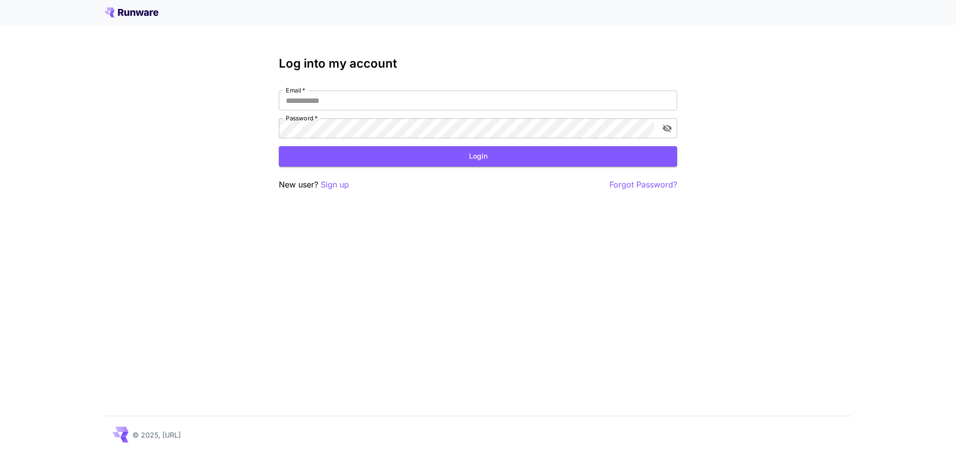 The height and width of the screenshot is (453, 956). I want to click on p: New user?, so click(314, 185).